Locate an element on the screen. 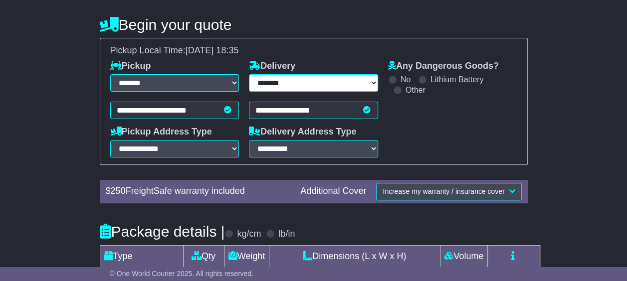 The width and height of the screenshot is (627, 281). label: Any Dangerous Goods? is located at coordinates (443, 66).